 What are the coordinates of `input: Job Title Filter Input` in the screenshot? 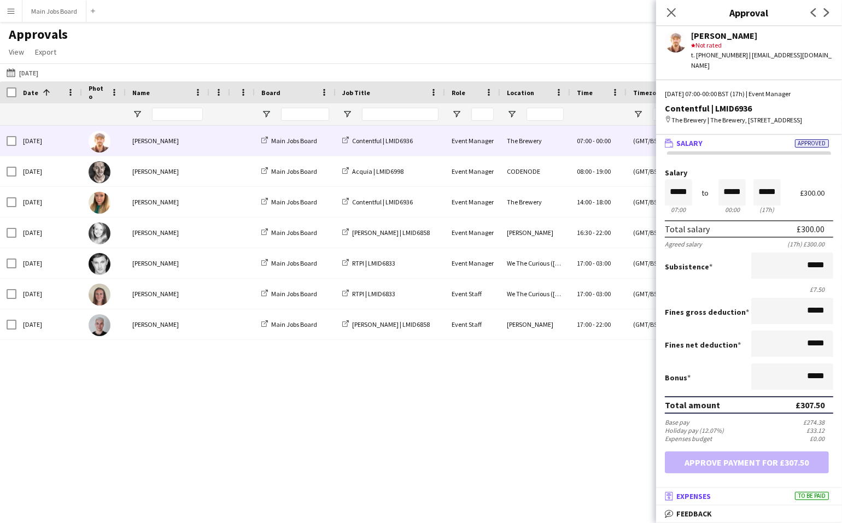 It's located at (400, 114).